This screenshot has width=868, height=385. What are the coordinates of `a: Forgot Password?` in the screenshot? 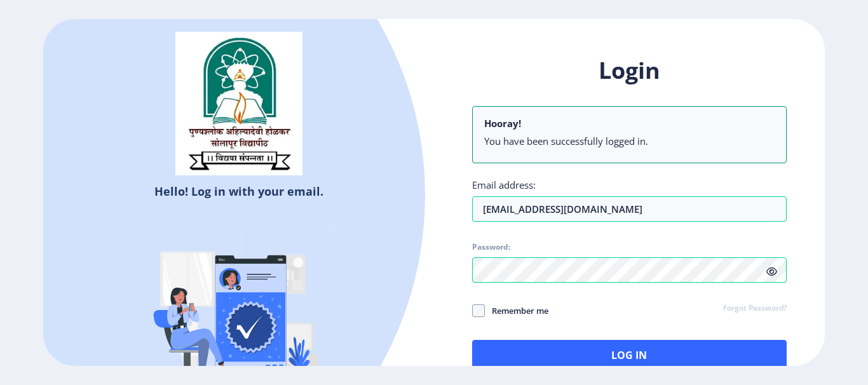 It's located at (755, 309).